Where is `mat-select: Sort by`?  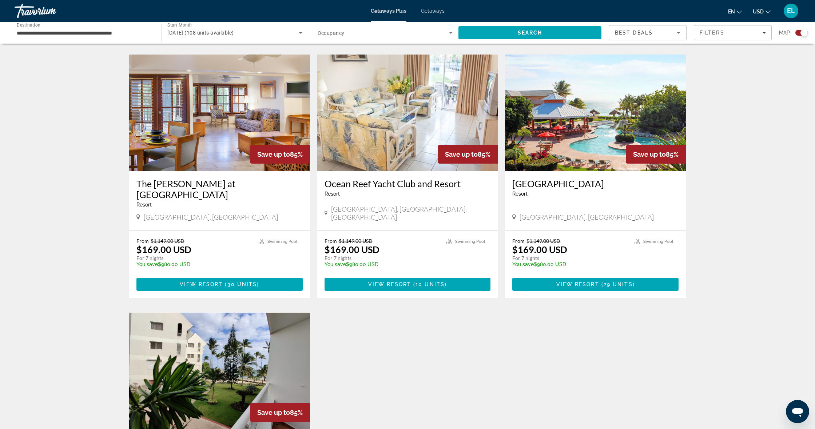 mat-select: Sort by is located at coordinates (648, 33).